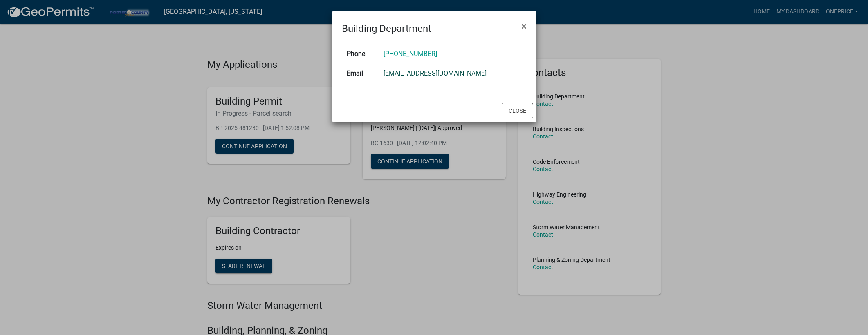 This screenshot has height=335, width=868. What do you see at coordinates (386, 29) in the screenshot?
I see `h4: Building Department` at bounding box center [386, 29].